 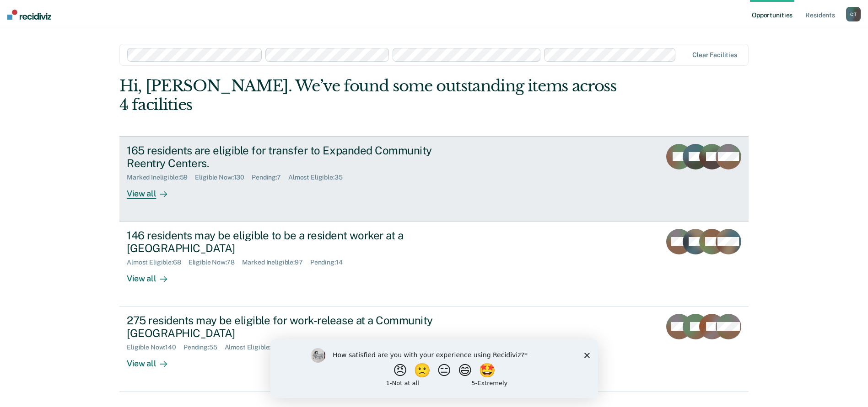 I want to click on div: Eligible Now : 78, so click(x=215, y=262).